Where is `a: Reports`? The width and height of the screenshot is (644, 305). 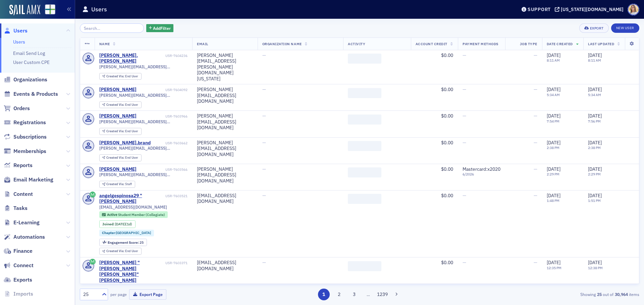 a: Reports is located at coordinates (18, 166).